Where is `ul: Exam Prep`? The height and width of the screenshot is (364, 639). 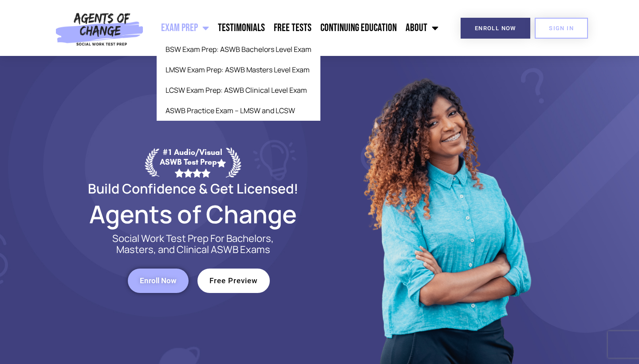
ul: Exam Prep is located at coordinates (238, 80).